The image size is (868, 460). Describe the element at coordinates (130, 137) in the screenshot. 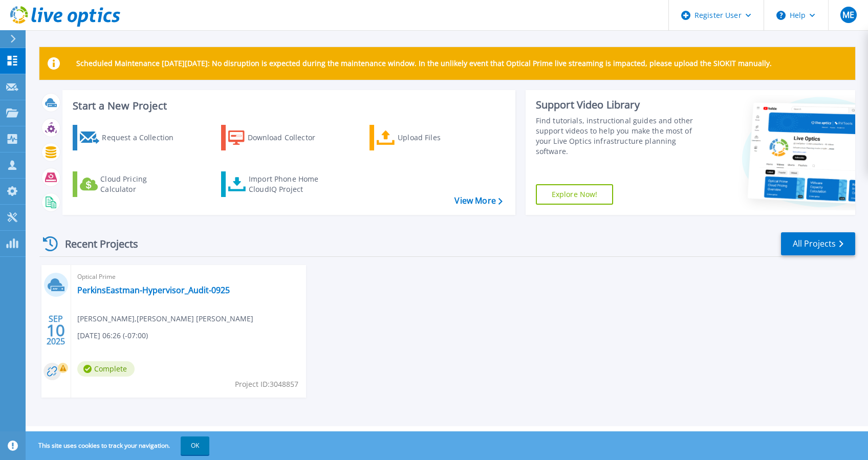

I see `a: Request a Collection` at that location.